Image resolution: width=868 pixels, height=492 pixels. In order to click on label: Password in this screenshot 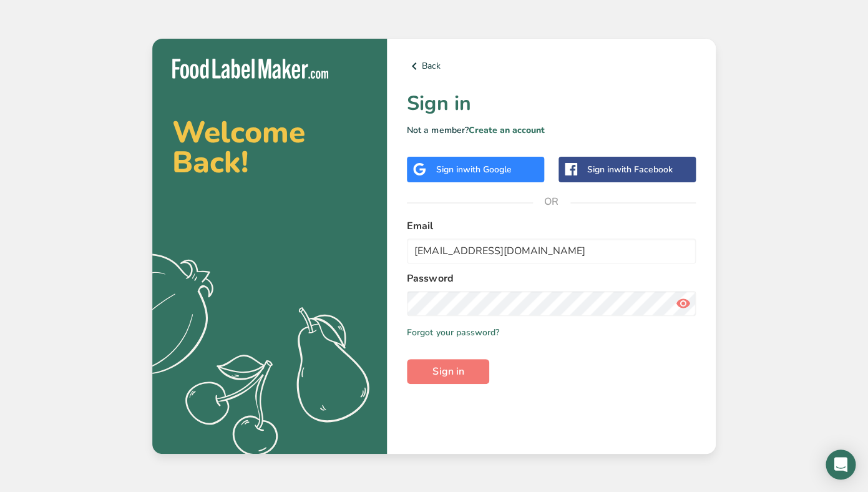, I will do `click(550, 278)`.